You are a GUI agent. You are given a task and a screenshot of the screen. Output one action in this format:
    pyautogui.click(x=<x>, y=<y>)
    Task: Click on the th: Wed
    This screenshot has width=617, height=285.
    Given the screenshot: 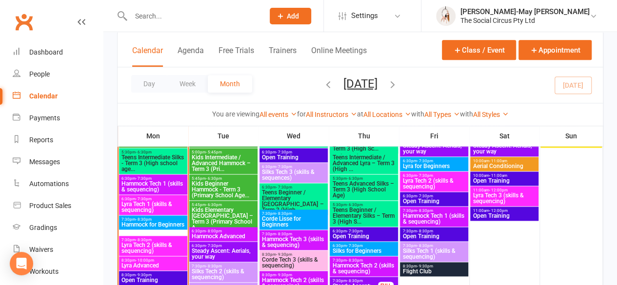 What is the action you would take?
    pyautogui.click(x=293, y=136)
    